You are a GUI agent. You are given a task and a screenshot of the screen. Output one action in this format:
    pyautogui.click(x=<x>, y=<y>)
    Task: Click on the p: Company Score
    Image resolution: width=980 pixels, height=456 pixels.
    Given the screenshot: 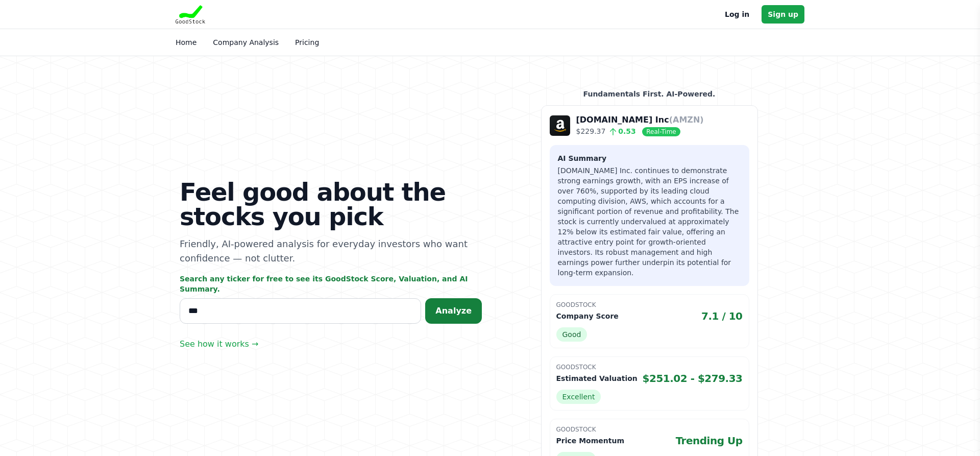 What is the action you would take?
    pyautogui.click(x=587, y=317)
    